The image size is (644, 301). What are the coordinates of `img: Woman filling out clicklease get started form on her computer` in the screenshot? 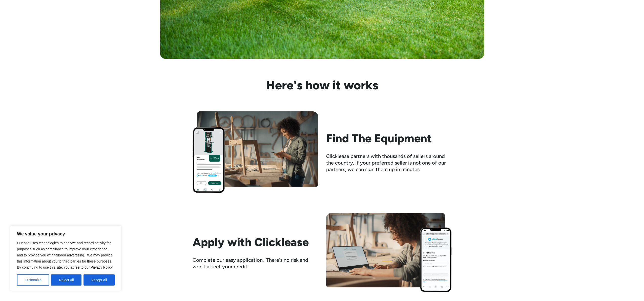 It's located at (389, 253).